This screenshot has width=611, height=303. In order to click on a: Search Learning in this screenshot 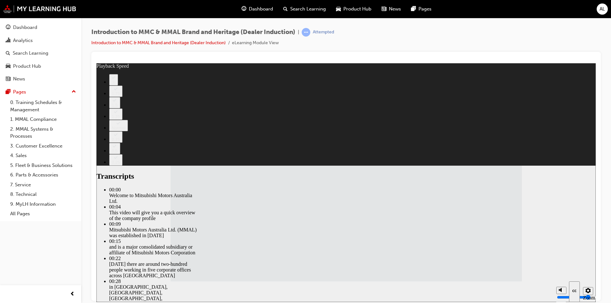, I will do `click(40, 53)`.